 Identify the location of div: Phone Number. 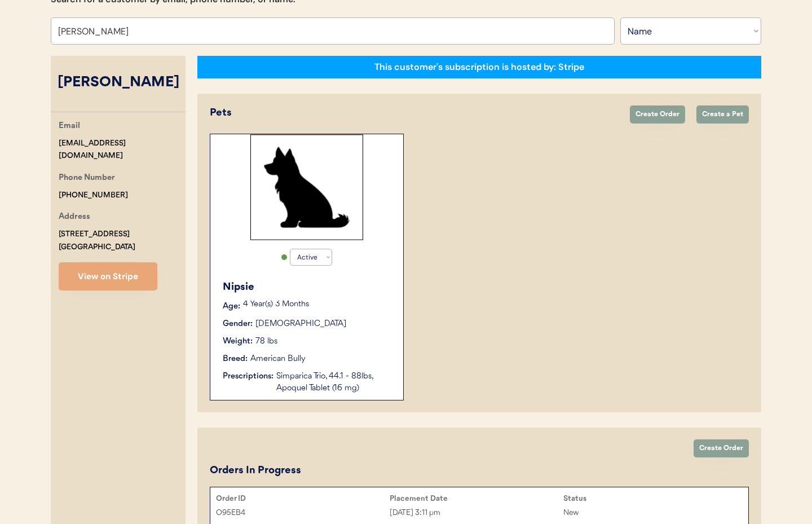
(87, 178).